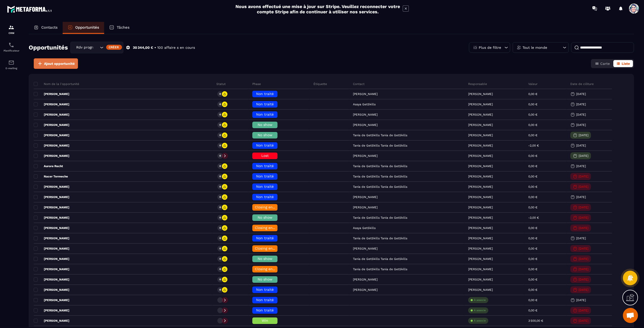  What do you see at coordinates (11, 63) in the screenshot?
I see `img: email` at bounding box center [11, 63].